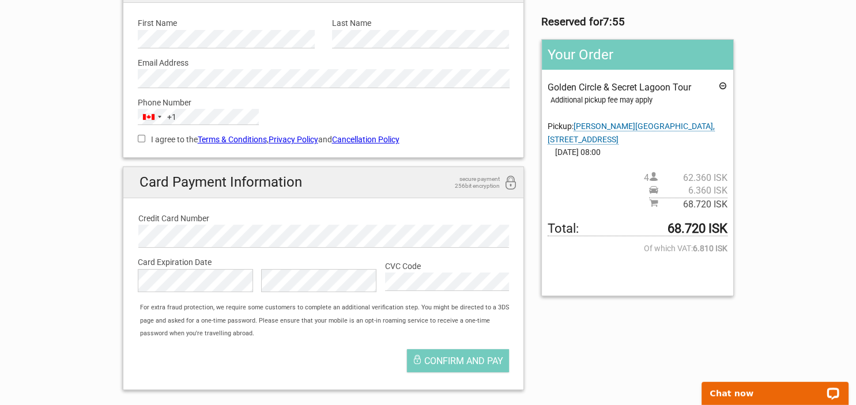 This screenshot has width=856, height=405. I want to click on p: Chat now, so click(73, 25).